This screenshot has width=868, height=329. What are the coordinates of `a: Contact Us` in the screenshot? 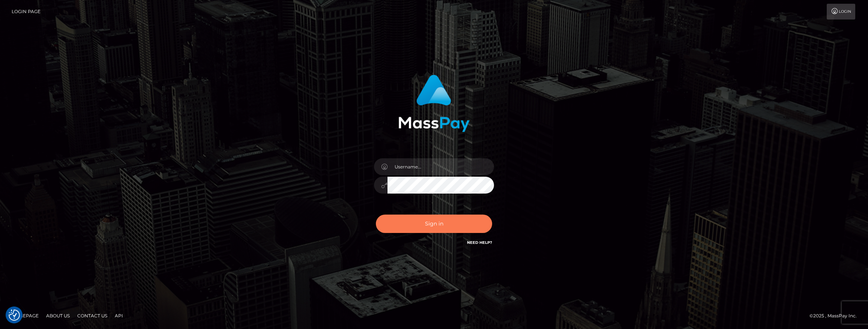 It's located at (92, 316).